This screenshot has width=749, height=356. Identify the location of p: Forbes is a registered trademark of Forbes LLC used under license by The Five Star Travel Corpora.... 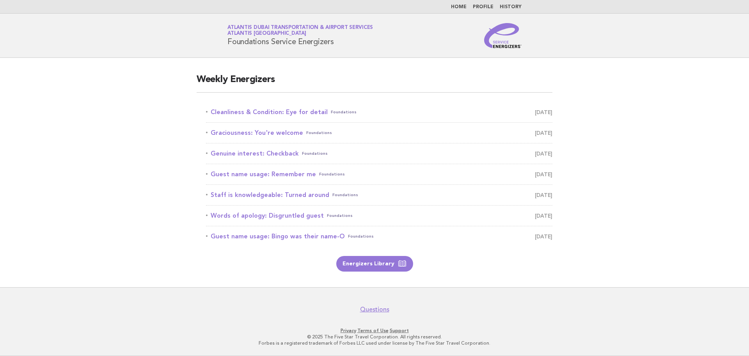
(375, 343).